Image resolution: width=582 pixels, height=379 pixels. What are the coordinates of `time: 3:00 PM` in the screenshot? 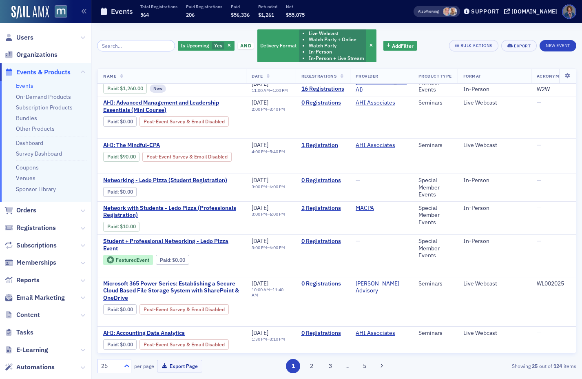 It's located at (260, 247).